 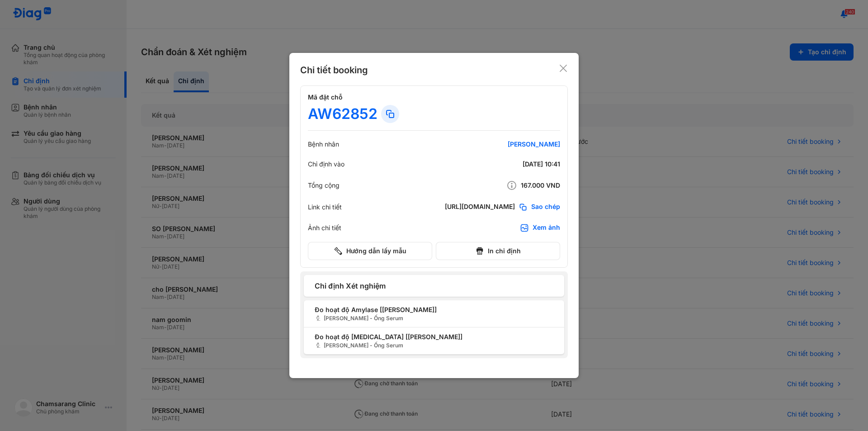 I want to click on div: Ảnh chi tiết, so click(x=324, y=228).